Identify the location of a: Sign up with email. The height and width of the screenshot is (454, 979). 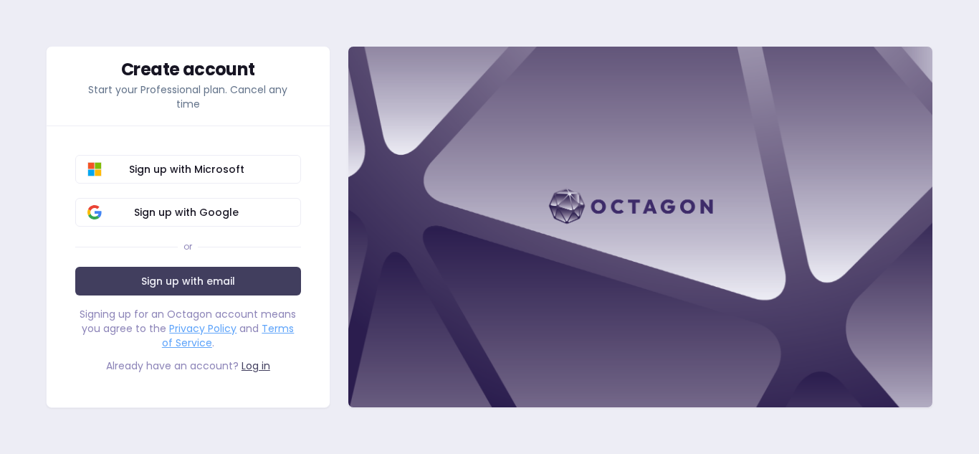
(188, 281).